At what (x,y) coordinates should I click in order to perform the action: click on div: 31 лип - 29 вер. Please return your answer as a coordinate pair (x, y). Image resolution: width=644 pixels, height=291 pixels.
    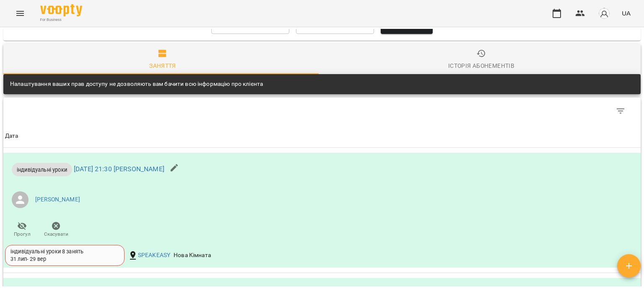
    Looking at the image, I should click on (28, 260).